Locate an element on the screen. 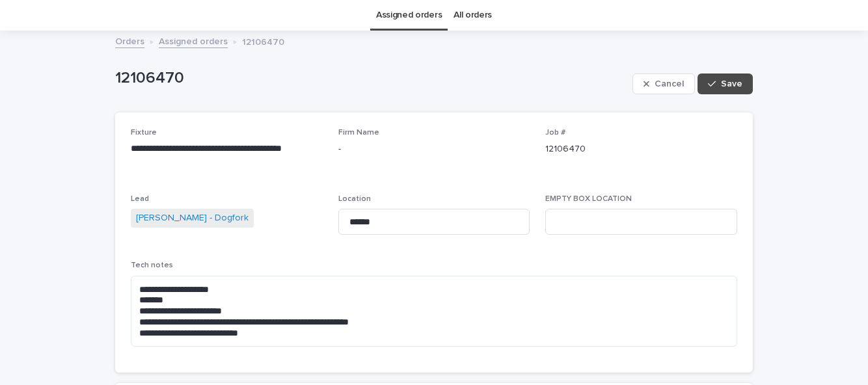 The image size is (868, 385). span: Tech notes is located at coordinates (151, 265).